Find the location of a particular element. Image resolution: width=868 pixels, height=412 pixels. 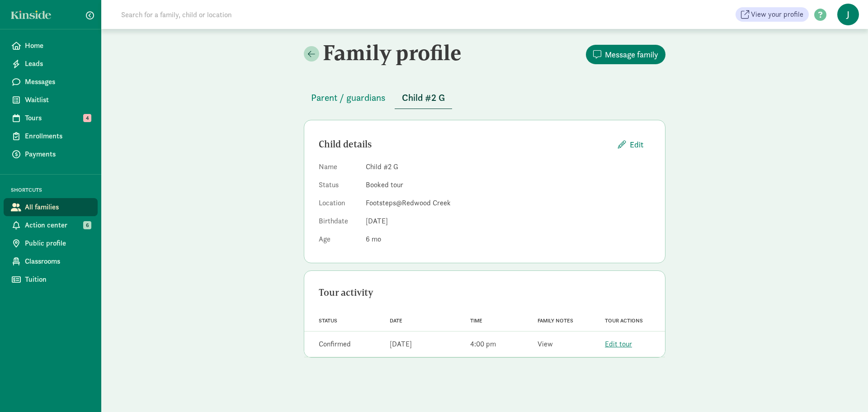

div: Child details is located at coordinates (465, 144).